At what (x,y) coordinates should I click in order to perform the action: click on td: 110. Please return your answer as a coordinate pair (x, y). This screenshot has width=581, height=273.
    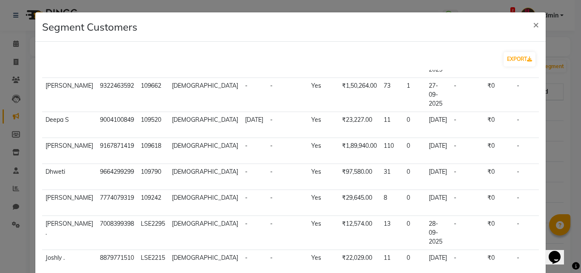
    Looking at the image, I should click on (392, 151).